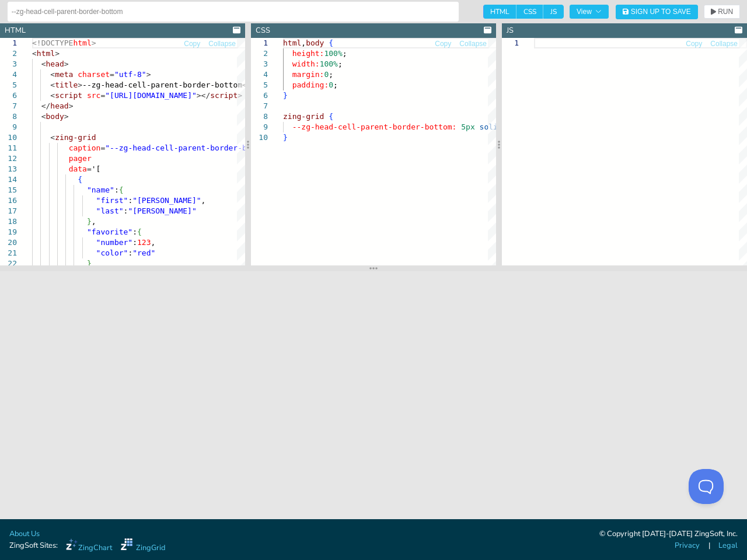 The height and width of the screenshot is (560, 747). What do you see at coordinates (233, 12) in the screenshot?
I see `input: Untitled Demo` at bounding box center [233, 12].